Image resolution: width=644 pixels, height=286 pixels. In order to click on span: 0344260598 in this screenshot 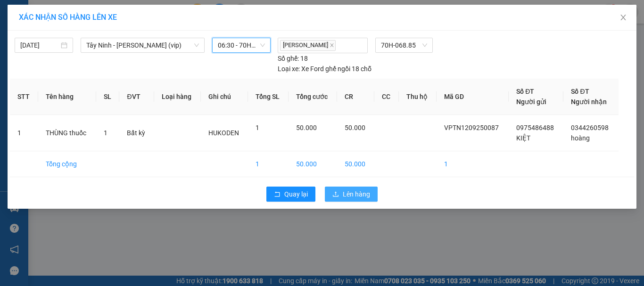, I will do `click(589, 128)`.